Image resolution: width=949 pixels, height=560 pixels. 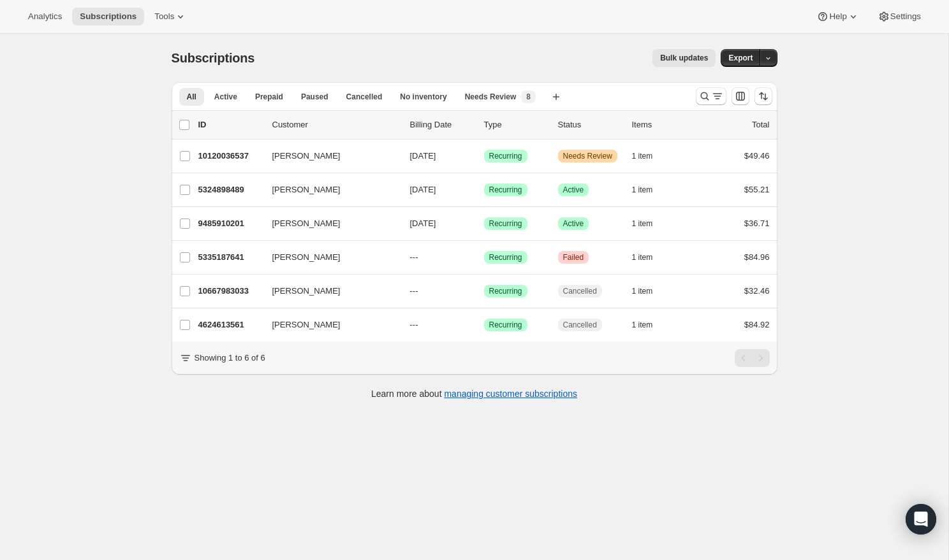 What do you see at coordinates (573, 258) in the screenshot?
I see `span: Failed` at bounding box center [573, 258].